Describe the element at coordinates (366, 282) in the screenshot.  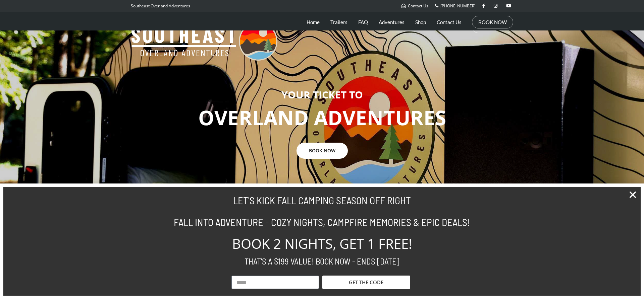
I see `button: GET THE CODE` at that location.